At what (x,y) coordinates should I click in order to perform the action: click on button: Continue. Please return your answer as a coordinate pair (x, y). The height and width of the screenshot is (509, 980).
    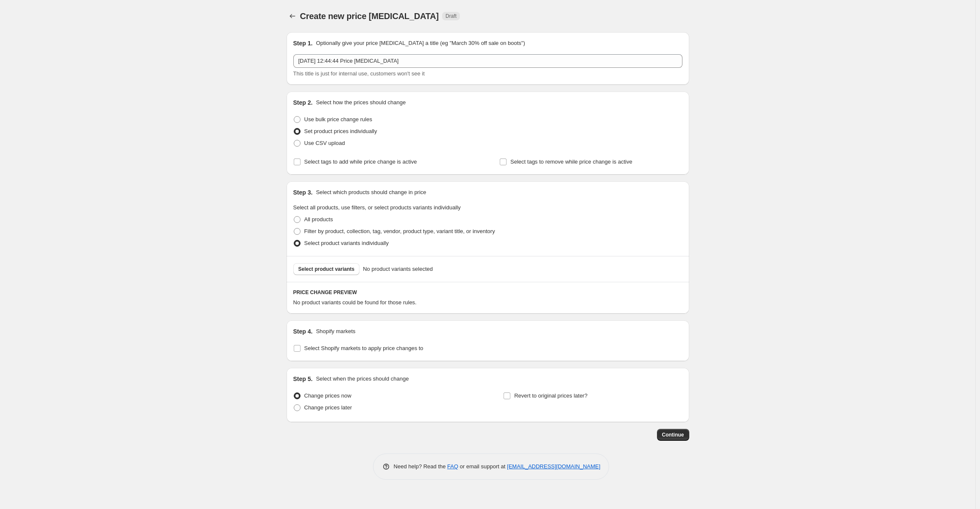
    Looking at the image, I should click on (673, 435).